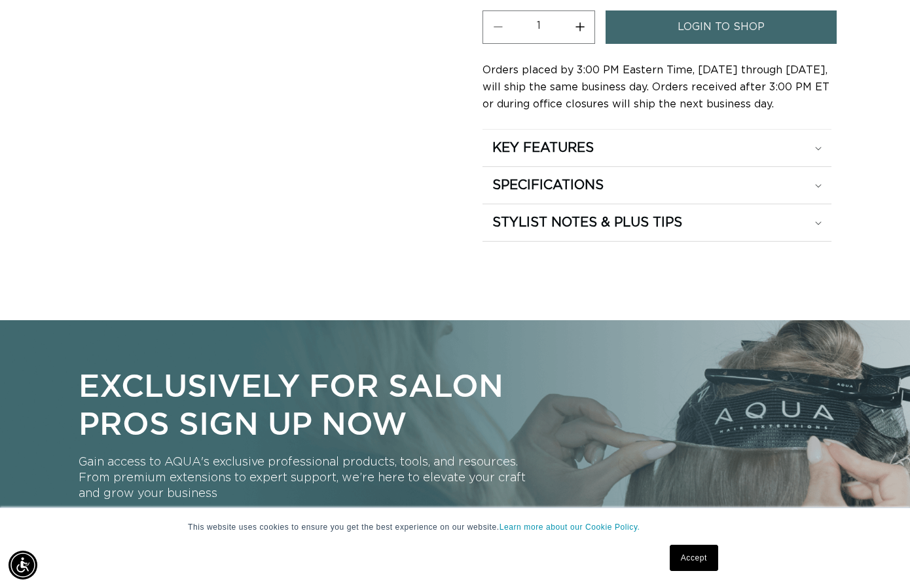 The image size is (910, 588). I want to click on p: This website uses cookies to ensure you get the best experience on our website., so click(455, 527).